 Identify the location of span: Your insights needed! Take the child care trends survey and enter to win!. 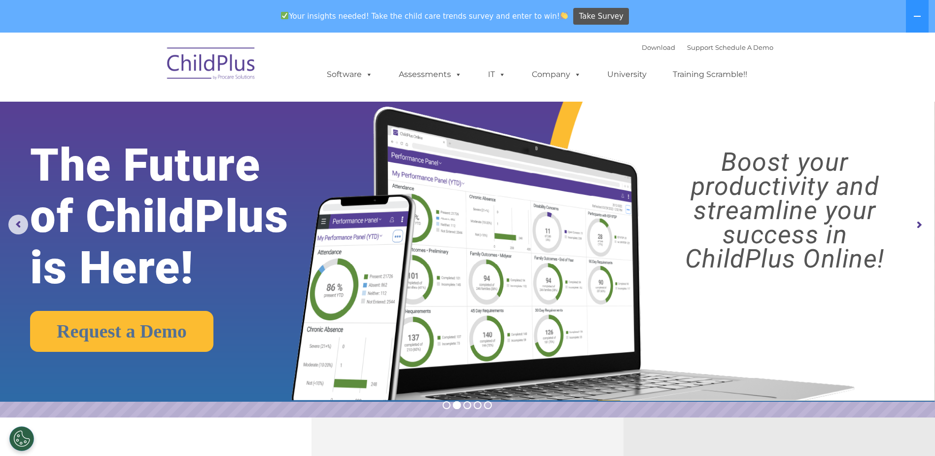
(425, 16).